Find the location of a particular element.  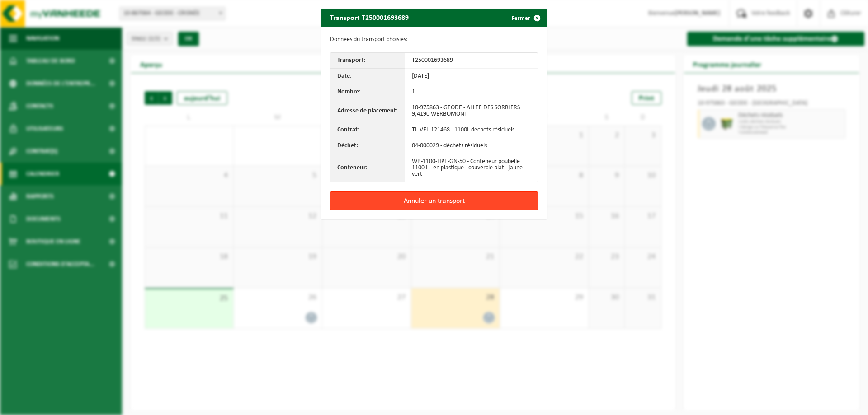

th: Contrat: is located at coordinates (367, 130).